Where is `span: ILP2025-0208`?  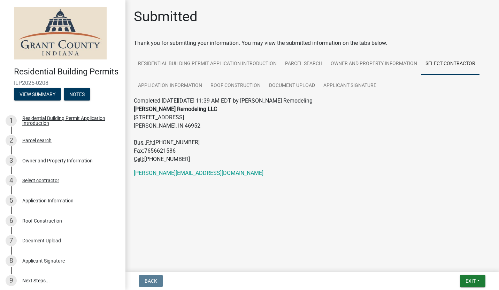 span: ILP2025-0208 is located at coordinates (63, 83).